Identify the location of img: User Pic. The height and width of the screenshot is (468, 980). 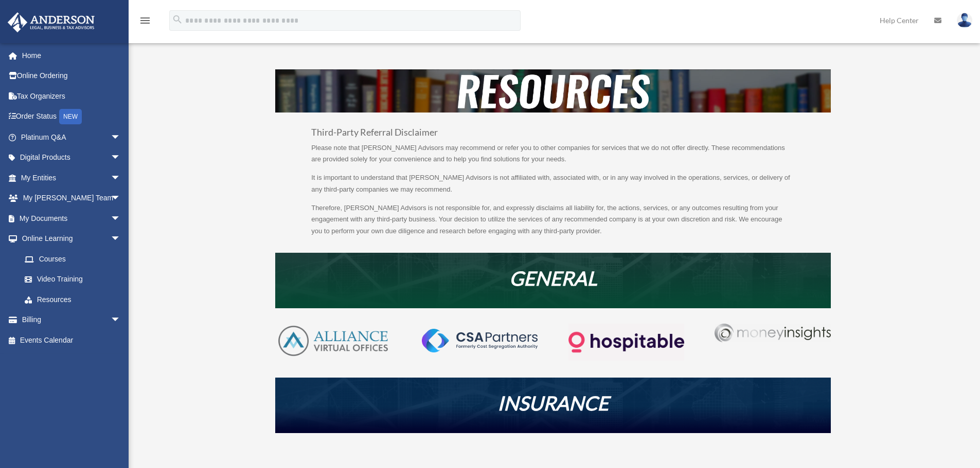
(964, 20).